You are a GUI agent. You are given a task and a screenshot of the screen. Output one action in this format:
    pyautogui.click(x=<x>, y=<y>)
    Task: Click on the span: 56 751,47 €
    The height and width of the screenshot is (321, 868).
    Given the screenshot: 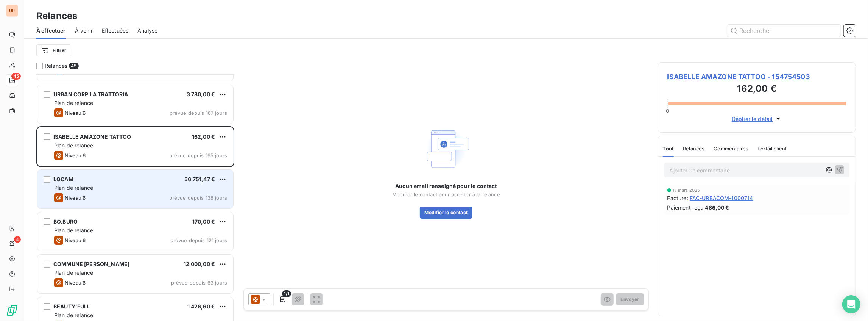 What is the action you would take?
    pyautogui.click(x=199, y=179)
    